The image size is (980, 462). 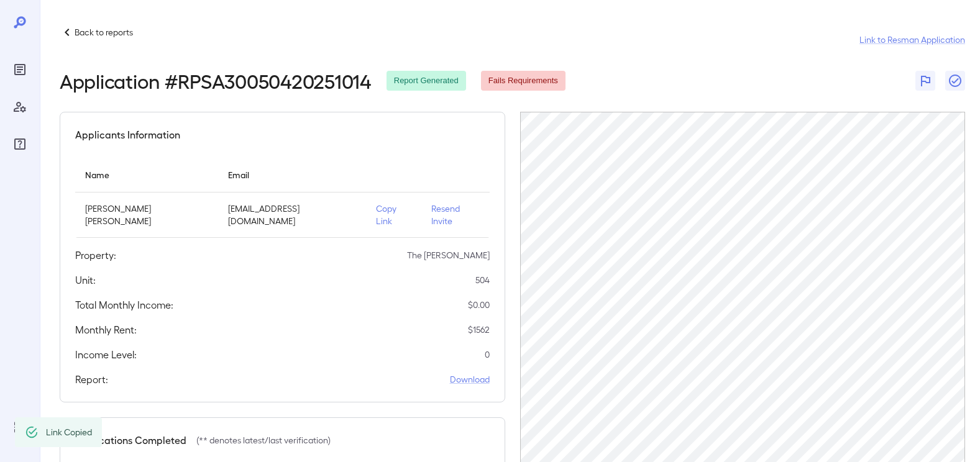 What do you see at coordinates (20, 107) in the screenshot?
I see `div: Manage Users` at bounding box center [20, 107].